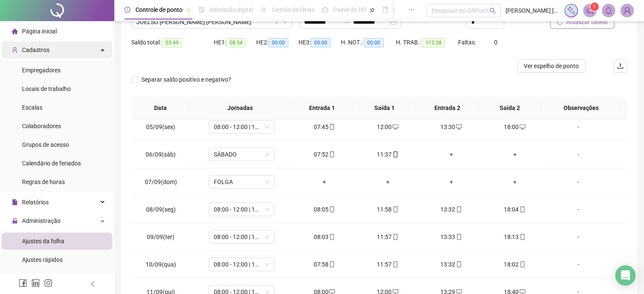 Image resolution: width=644 pixels, height=294 pixels. What do you see at coordinates (627, 10) in the screenshot?
I see `img: 75464` at bounding box center [627, 10].